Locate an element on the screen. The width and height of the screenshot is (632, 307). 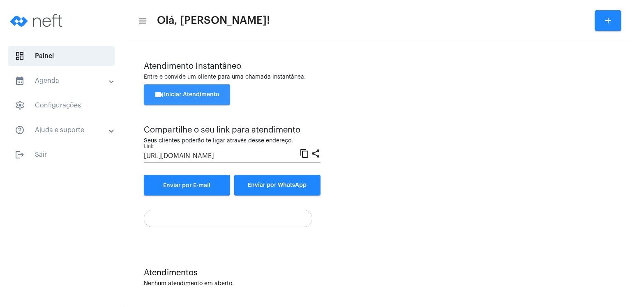
div: Seus clientes poderão te ligar através desse endereço. is located at coordinates (232, 141).